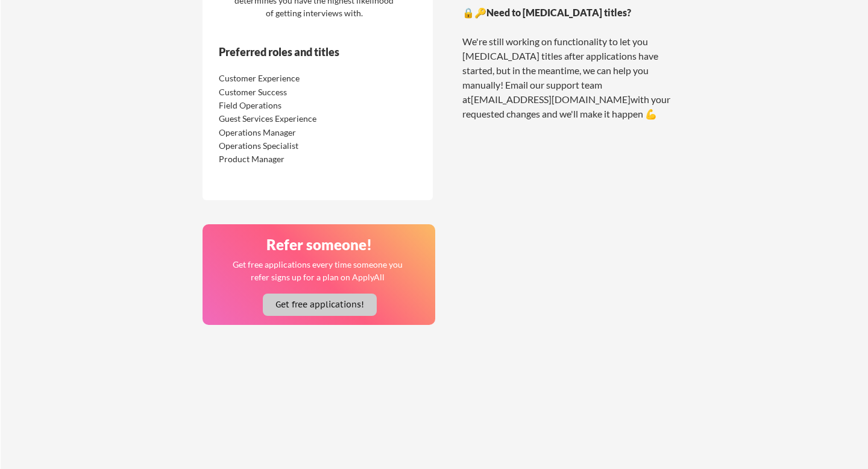  I want to click on div: Operations Manager, so click(282, 133).